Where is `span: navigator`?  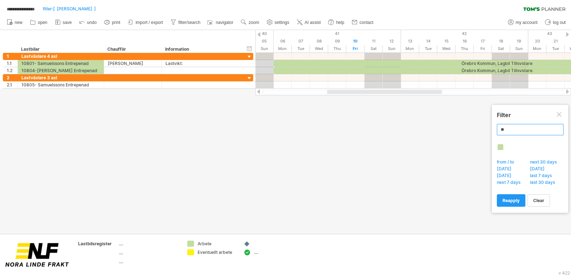
span: navigator is located at coordinates (224, 22).